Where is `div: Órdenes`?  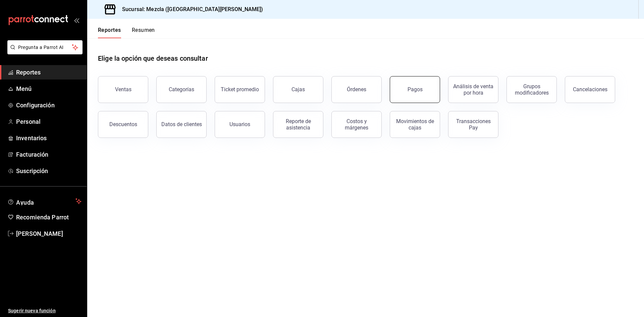 div: Órdenes is located at coordinates (357, 89).